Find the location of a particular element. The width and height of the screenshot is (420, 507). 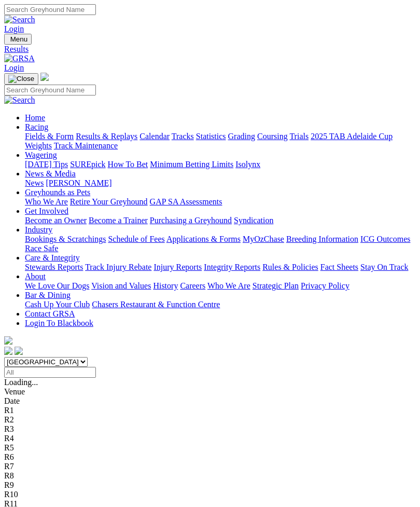

div: Greyhounds as Pets is located at coordinates (220, 202).